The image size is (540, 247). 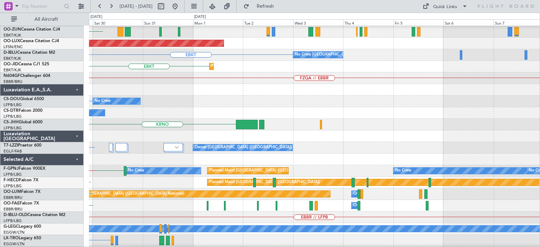 What do you see at coordinates (23, 122) in the screenshot?
I see `a: CS-JHHGlobal 6000` at bounding box center [23, 122].